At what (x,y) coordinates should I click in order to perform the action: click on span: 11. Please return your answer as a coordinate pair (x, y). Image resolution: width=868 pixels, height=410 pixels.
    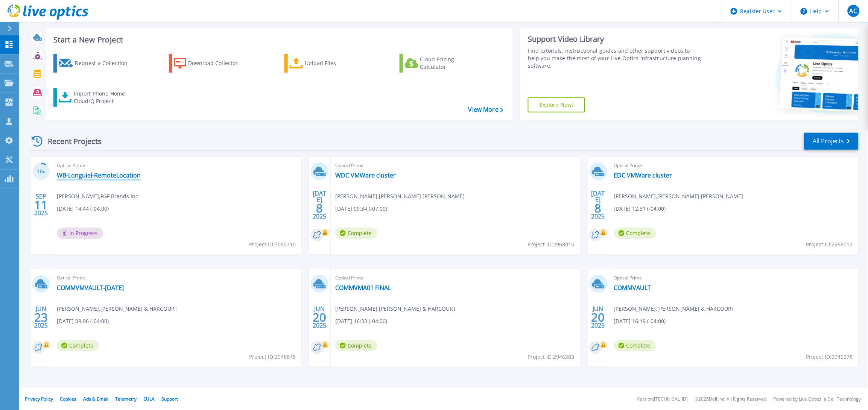
    Looking at the image, I should click on (41, 205).